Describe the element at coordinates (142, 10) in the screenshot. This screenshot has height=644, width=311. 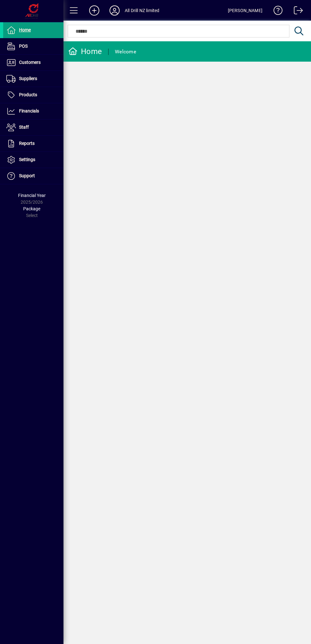
I see `div: All Drill NZ limited` at that location.